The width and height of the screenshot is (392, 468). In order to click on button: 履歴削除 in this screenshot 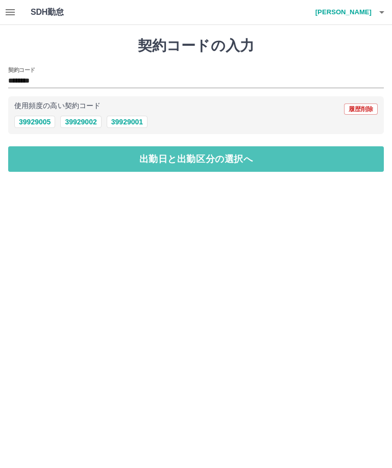, I will do `click(361, 109)`.